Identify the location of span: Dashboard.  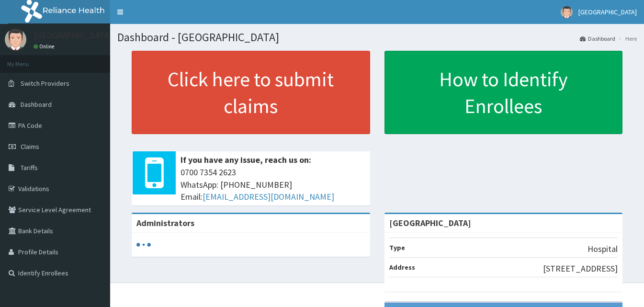
(36, 104).